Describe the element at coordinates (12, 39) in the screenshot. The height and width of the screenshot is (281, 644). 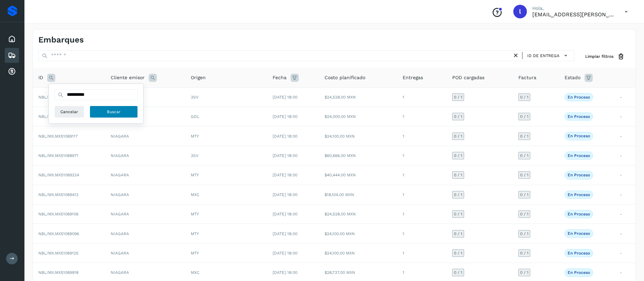
I see `div: Inicio` at that location.